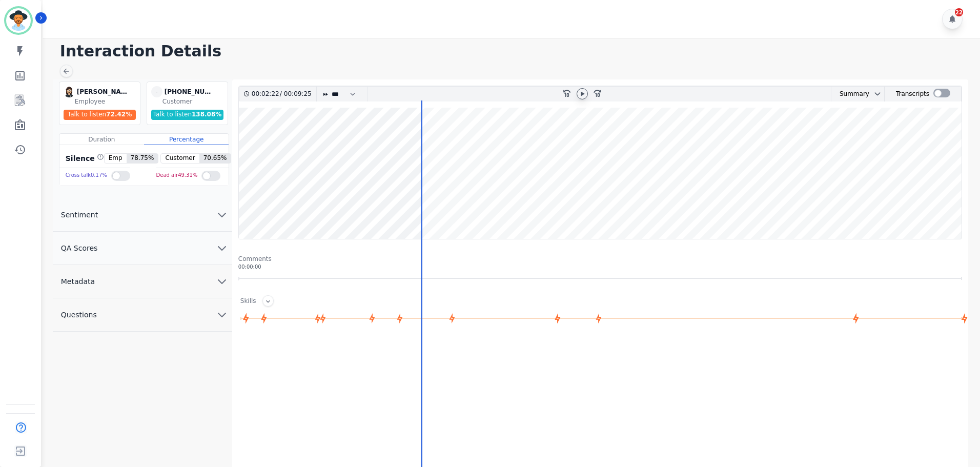  What do you see at coordinates (851, 94) in the screenshot?
I see `div: Summary` at bounding box center [851, 94].